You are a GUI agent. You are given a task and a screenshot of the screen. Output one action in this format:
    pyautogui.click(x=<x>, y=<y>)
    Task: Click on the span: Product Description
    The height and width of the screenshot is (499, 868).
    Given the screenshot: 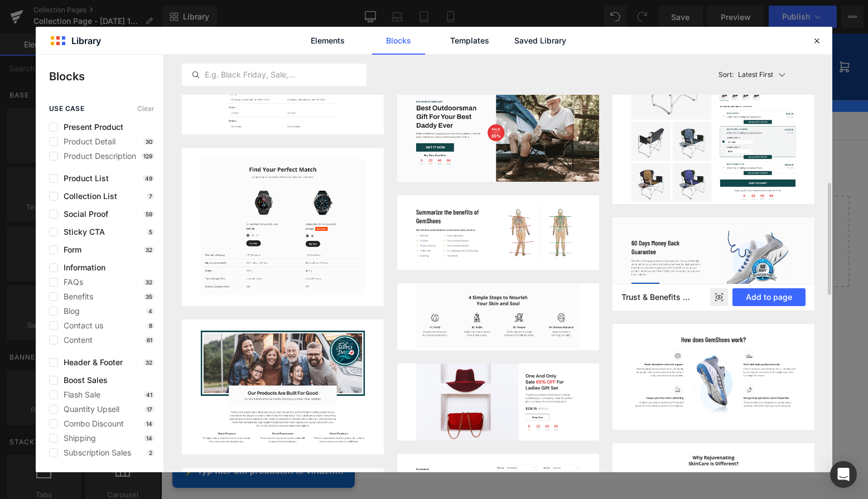 What is the action you would take?
    pyautogui.click(x=97, y=156)
    